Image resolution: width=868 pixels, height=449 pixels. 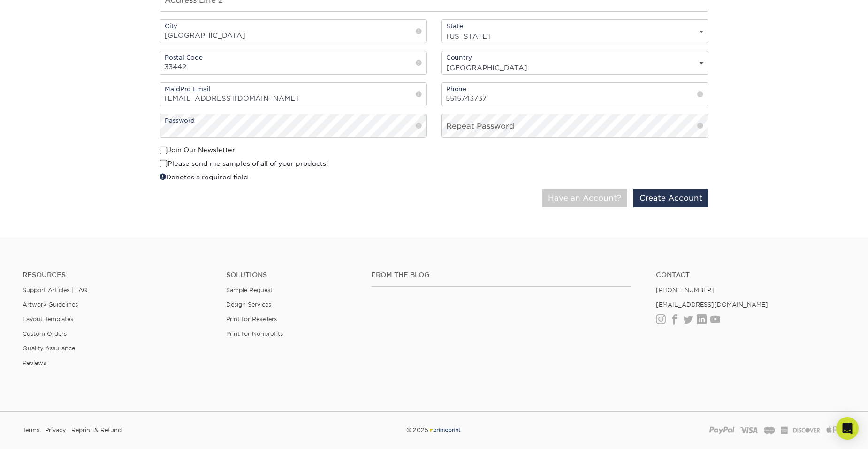 I want to click on h4: Solutions, so click(x=292, y=275).